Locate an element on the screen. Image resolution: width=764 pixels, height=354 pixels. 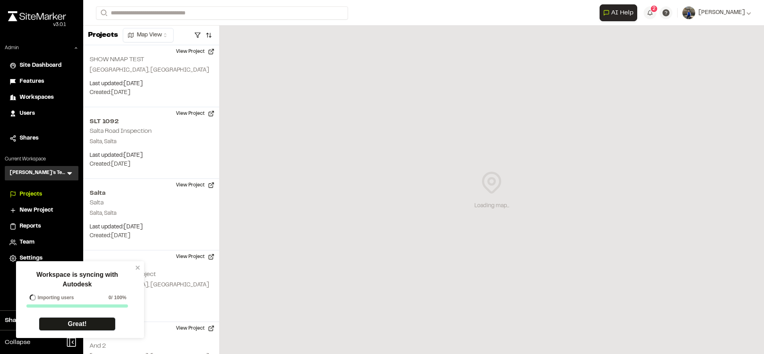
h2: btb is located at coordinates (151, 337).